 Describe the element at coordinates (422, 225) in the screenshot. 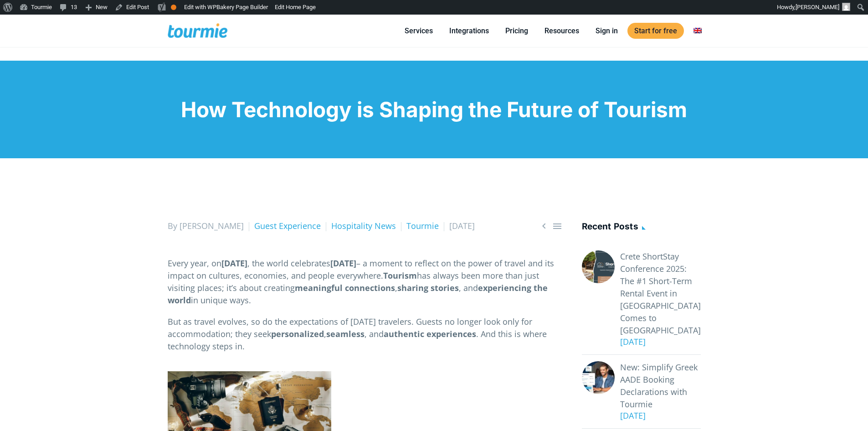

I see `a: Tourmie` at that location.